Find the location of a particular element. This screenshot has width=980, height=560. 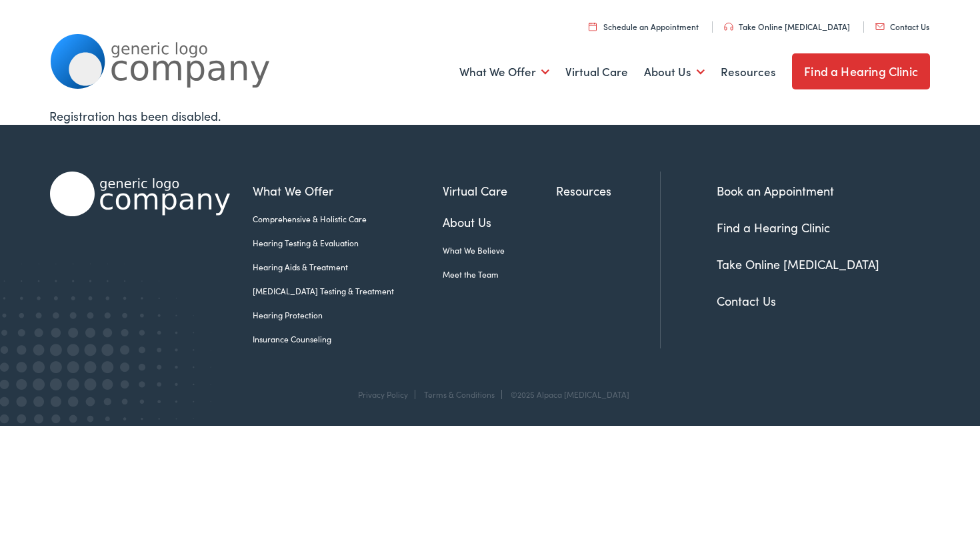

a: Book an Appointment is located at coordinates (775, 190).